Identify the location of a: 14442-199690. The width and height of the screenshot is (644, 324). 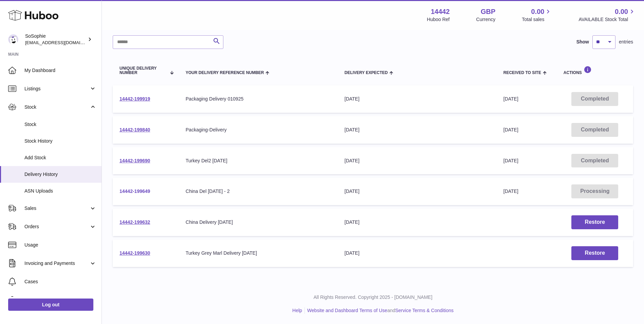
(135, 160).